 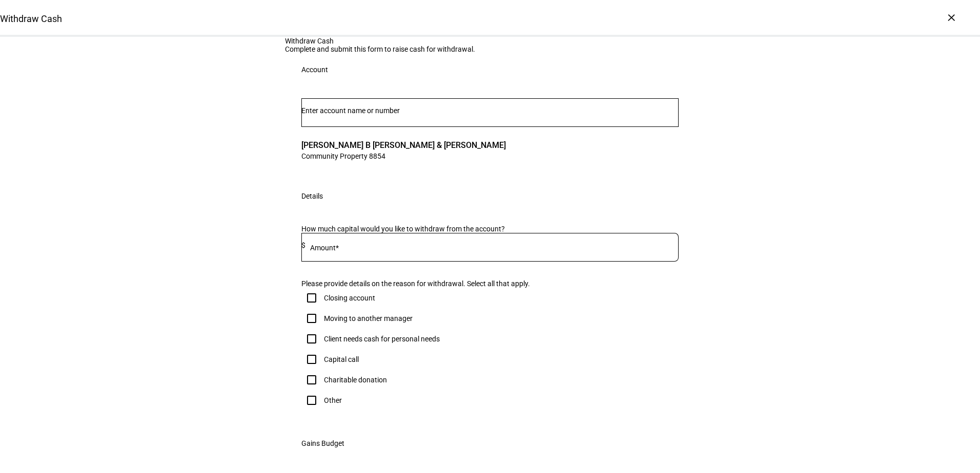 I want to click on div: Complete and submit this form to raise cash for withdrawal., so click(x=490, y=49).